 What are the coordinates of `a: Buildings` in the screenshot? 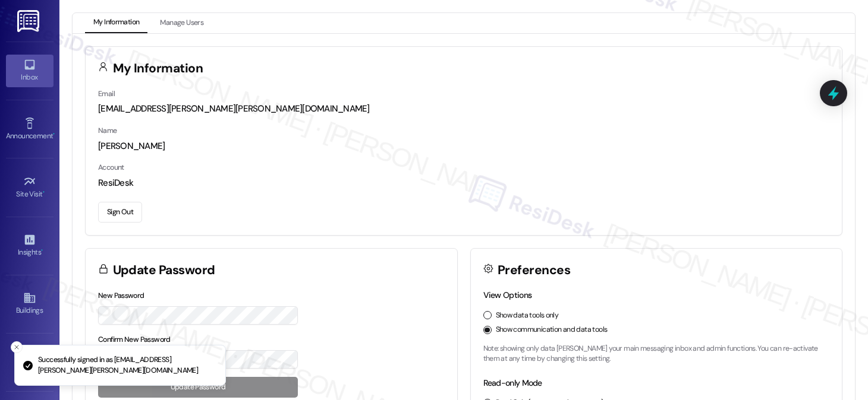 It's located at (30, 304).